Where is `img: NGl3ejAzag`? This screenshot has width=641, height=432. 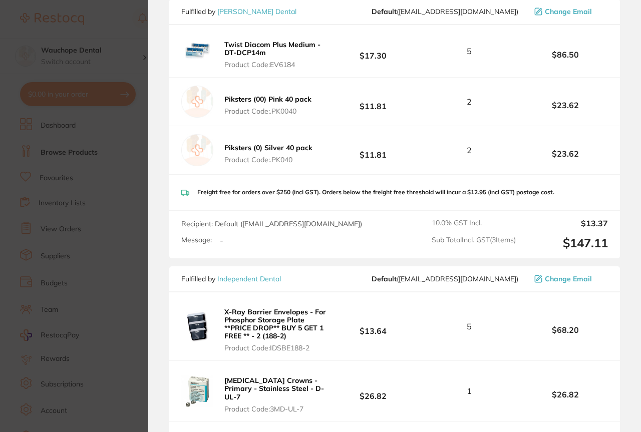 img: NGl3ejAzag is located at coordinates (197, 392).